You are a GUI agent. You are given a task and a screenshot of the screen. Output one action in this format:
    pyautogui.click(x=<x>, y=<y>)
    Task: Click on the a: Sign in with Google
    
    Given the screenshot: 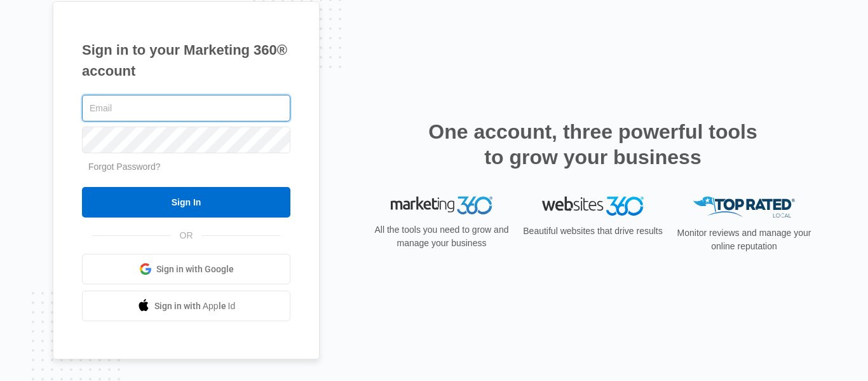 What is the action you would take?
    pyautogui.click(x=187, y=269)
    